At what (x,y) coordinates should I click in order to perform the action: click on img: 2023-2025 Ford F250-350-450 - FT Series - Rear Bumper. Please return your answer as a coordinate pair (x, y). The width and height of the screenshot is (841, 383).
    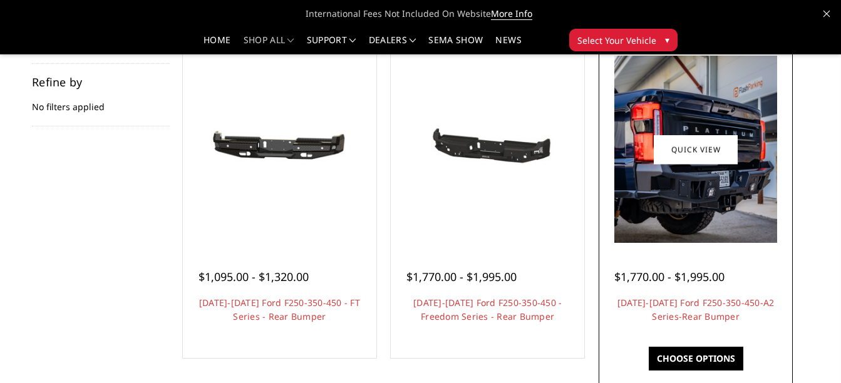
    Looking at the image, I should click on (279, 150).